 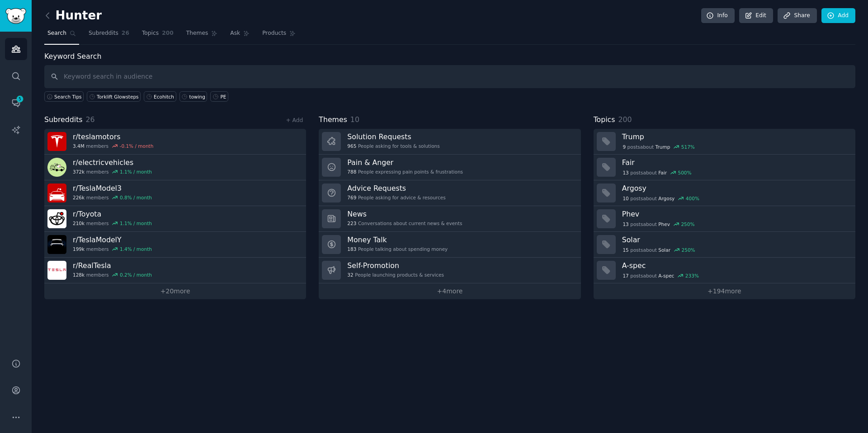 What do you see at coordinates (724, 270) in the screenshot?
I see `a: A-spec17postsaboutA-spec233%` at bounding box center [724, 270].